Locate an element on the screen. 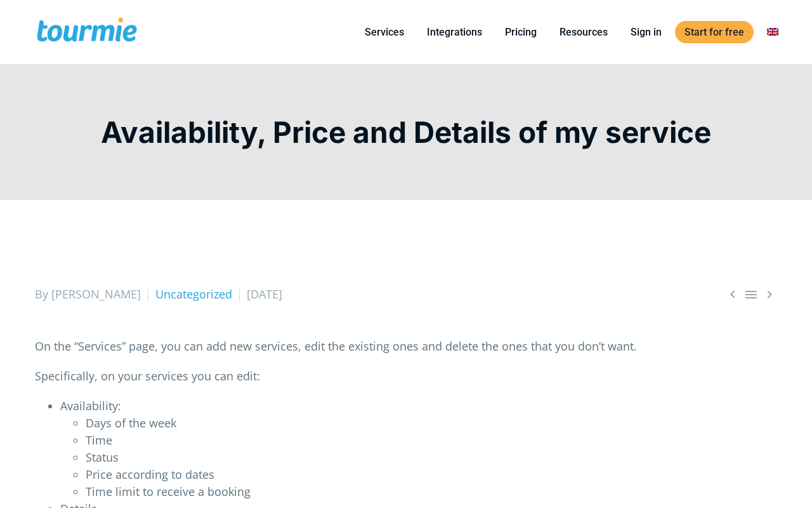 This screenshot has width=812, height=508. a: Integrations is located at coordinates (455, 32).